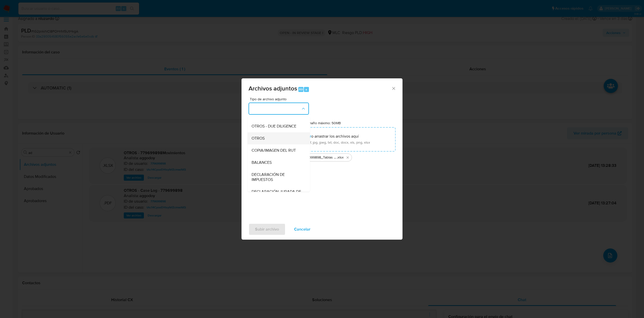 Image resolution: width=644 pixels, height=318 pixels. Describe the element at coordinates (301, 89) in the screenshot. I see `span: Alt` at that location.